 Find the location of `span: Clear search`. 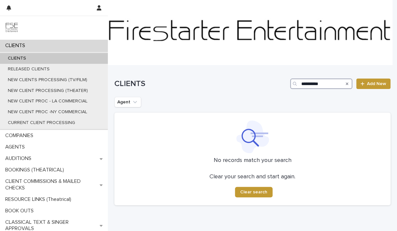

span: Clear search is located at coordinates (254, 192).